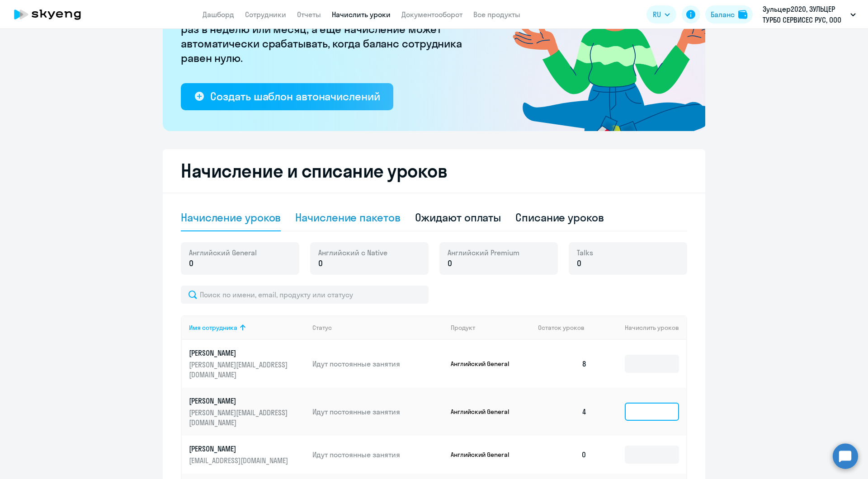 Image resolution: width=868 pixels, height=479 pixels. What do you see at coordinates (742, 14) in the screenshot?
I see `img: balance` at bounding box center [742, 14].